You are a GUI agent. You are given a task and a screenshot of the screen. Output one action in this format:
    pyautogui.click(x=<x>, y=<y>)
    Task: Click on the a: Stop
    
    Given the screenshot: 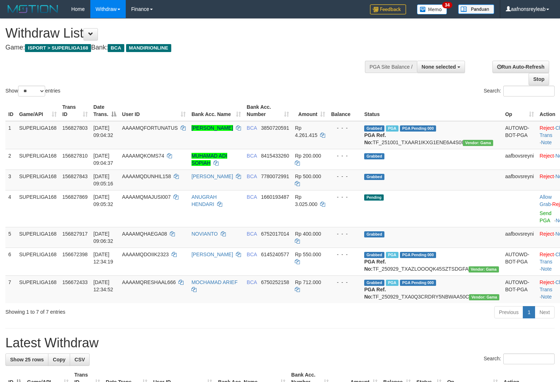 What is the action you would take?
    pyautogui.click(x=539, y=79)
    